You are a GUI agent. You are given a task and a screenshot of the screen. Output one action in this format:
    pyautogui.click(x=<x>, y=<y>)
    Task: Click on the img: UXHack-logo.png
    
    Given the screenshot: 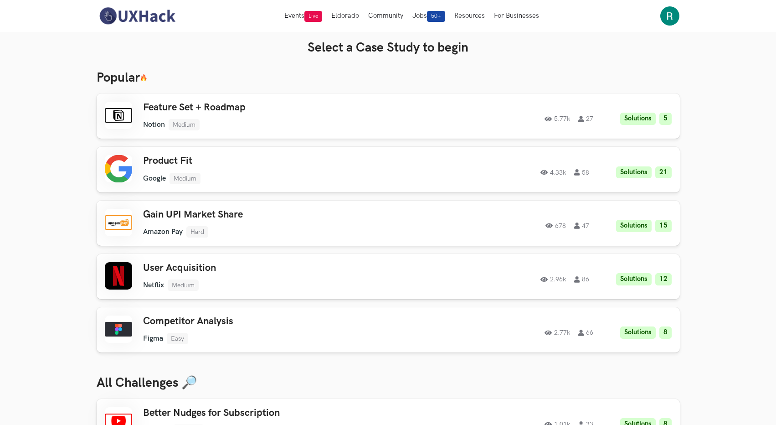 What is the action you would take?
    pyautogui.click(x=137, y=16)
    